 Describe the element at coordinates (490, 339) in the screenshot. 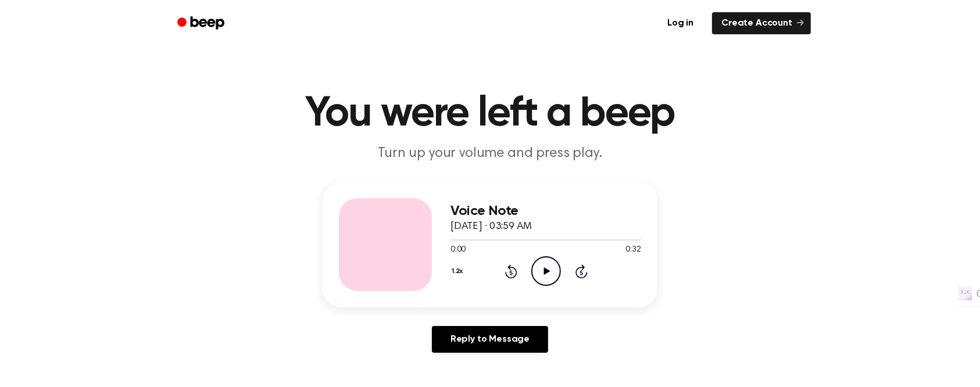

I see `a: Reply to Message` at that location.